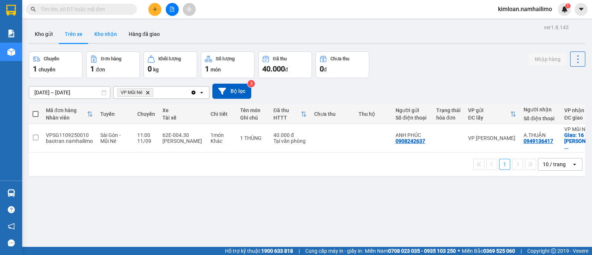 The image size is (592, 255). Describe the element at coordinates (499, 251) in the screenshot. I see `strong: 0369 525 060` at that location.